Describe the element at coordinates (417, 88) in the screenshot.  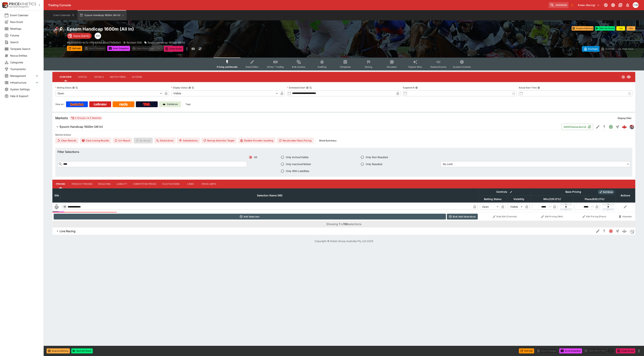
I see `button: Suspend At` at that location.